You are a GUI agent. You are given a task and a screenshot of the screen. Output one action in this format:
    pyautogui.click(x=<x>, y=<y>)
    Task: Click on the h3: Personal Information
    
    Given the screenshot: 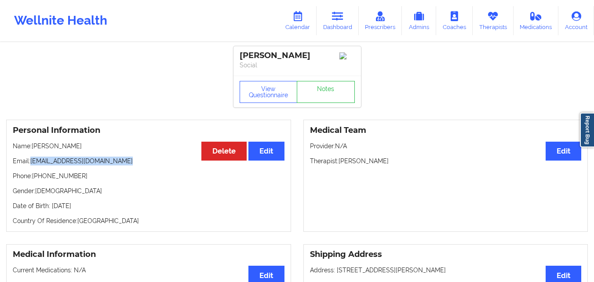 What is the action you would take?
    pyautogui.click(x=149, y=130)
    